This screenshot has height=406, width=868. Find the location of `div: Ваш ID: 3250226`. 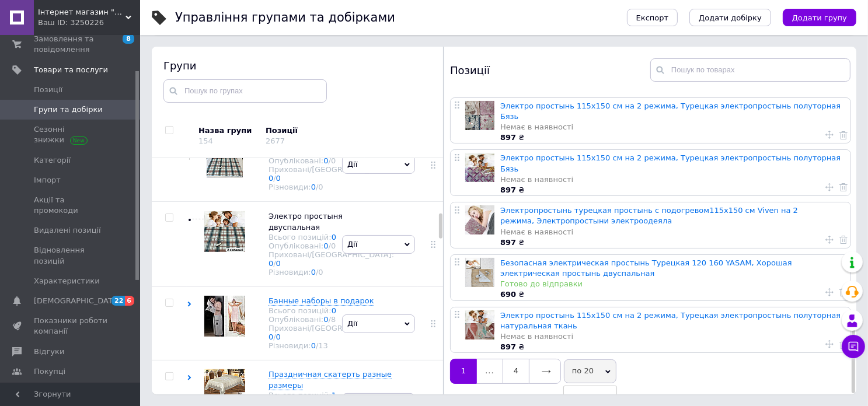

div: Ваш ID: 3250226 is located at coordinates (89, 23).